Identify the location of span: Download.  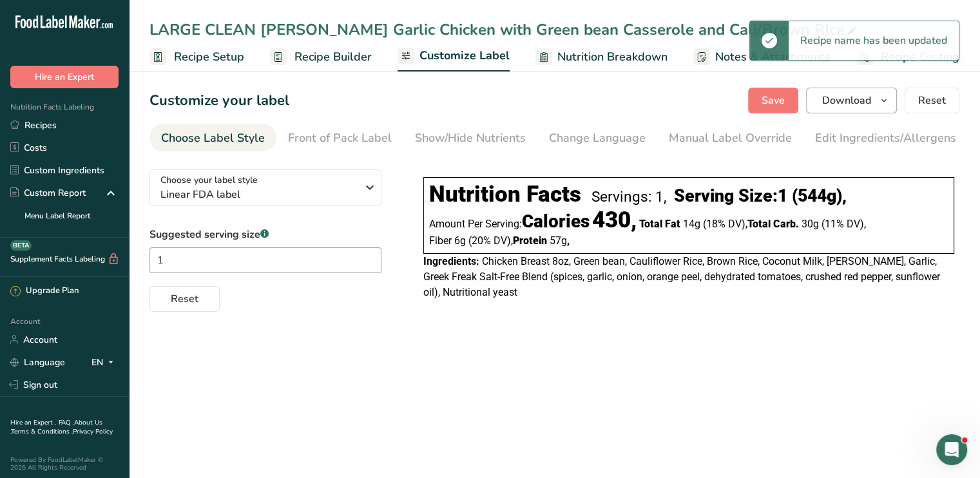
(847, 101).